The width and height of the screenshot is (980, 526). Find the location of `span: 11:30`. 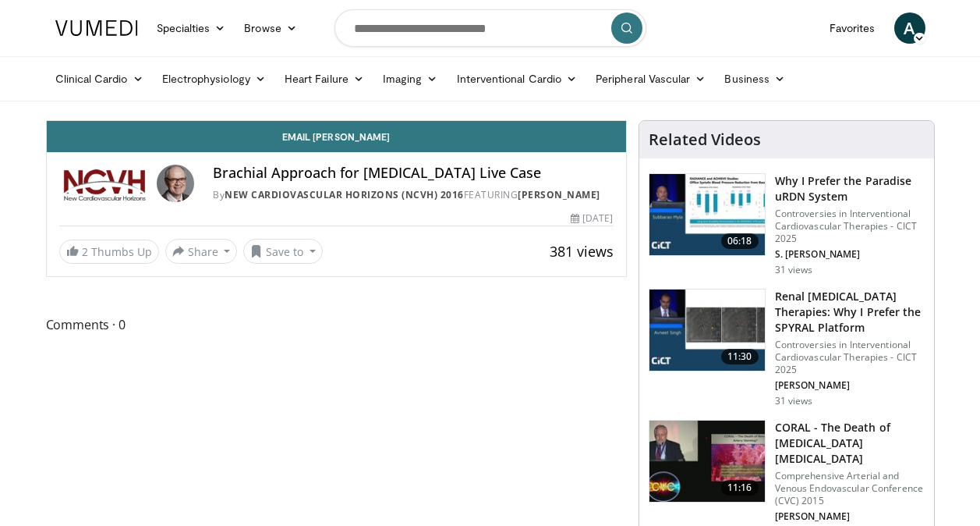

span: 11:30 is located at coordinates (739, 357).